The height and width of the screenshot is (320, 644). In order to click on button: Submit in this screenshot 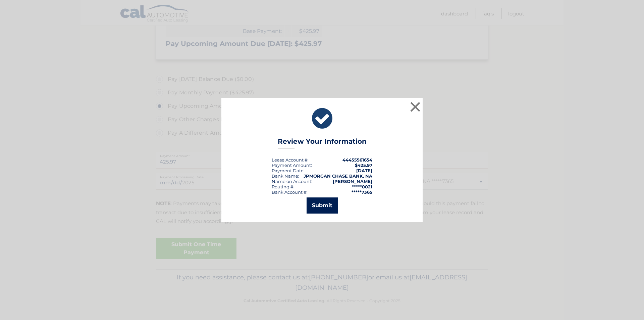, I will do `click(322, 205)`.